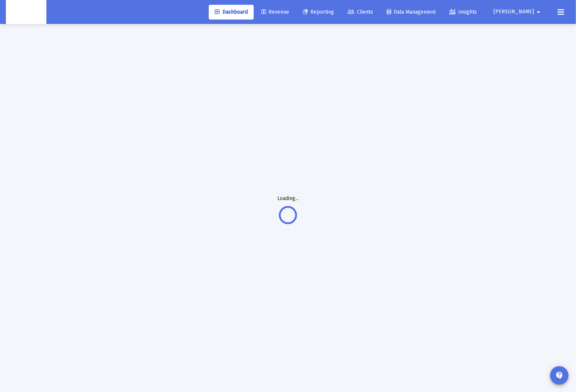 This screenshot has height=392, width=576. Describe the element at coordinates (231, 12) in the screenshot. I see `a: Dashboard` at that location.